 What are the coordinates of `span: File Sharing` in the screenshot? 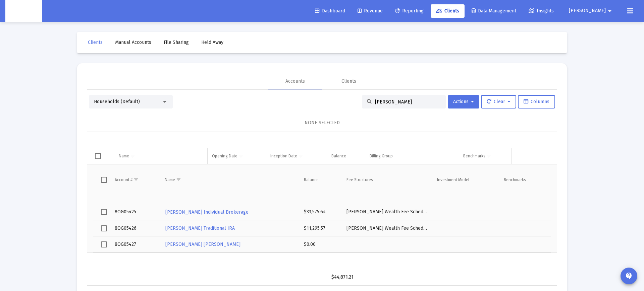 It's located at (176, 42).